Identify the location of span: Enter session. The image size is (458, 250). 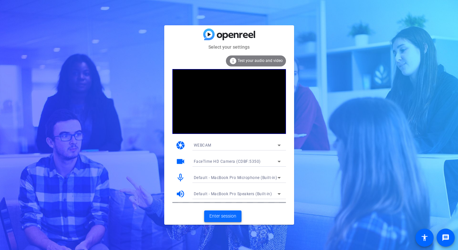
(223, 216).